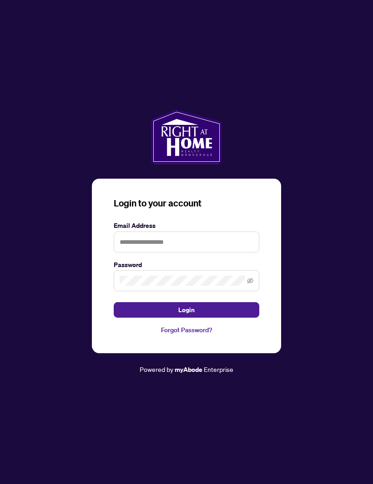  Describe the element at coordinates (251, 281) in the screenshot. I see `span: eye-invisible` at that location.